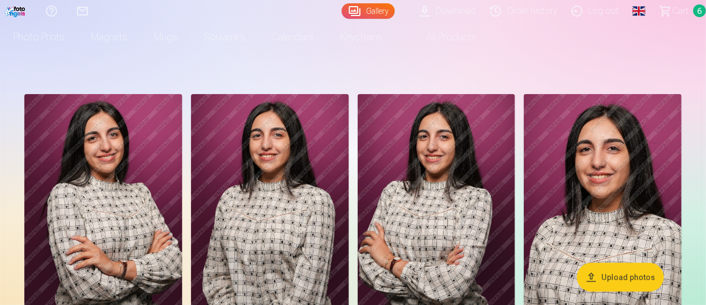 Image resolution: width=706 pixels, height=305 pixels. I want to click on button: Upload photos, so click(620, 277).